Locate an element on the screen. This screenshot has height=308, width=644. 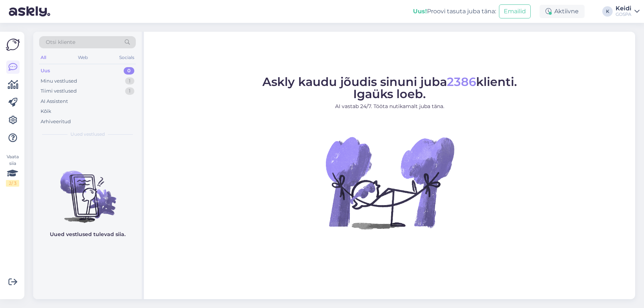
p: AI vastab 24/7. Tööta nutikamalt juba täna. is located at coordinates (390, 106).